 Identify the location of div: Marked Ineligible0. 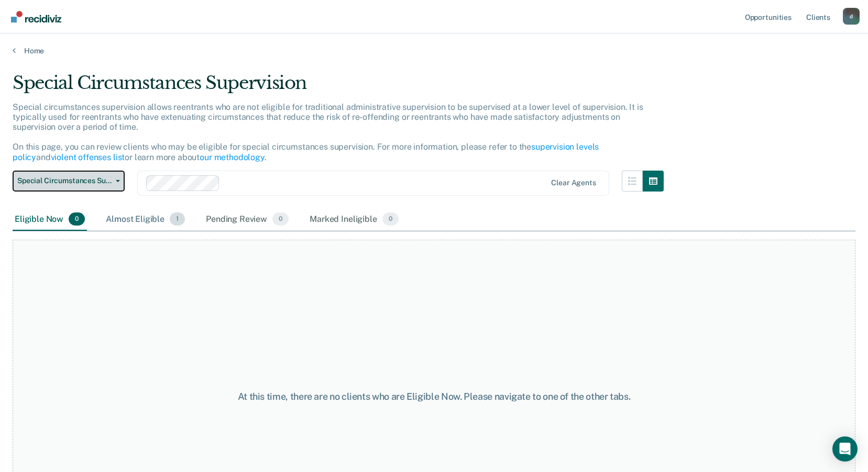
(354, 220).